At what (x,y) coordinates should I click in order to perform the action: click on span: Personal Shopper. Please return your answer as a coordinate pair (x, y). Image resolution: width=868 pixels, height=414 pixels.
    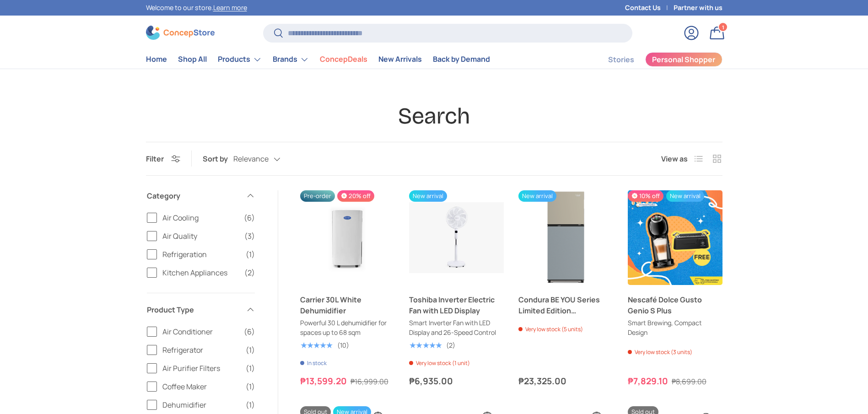
    Looking at the image, I should click on (684, 60).